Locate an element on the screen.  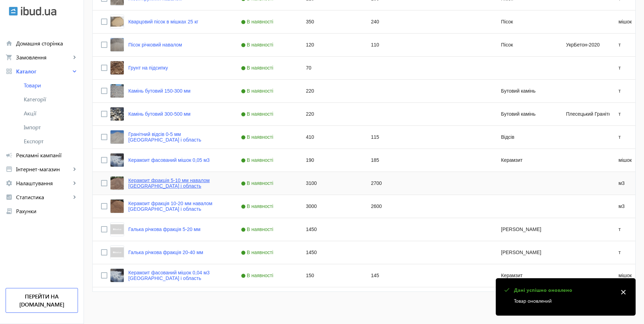
span: Налаштування is located at coordinates (43, 183).